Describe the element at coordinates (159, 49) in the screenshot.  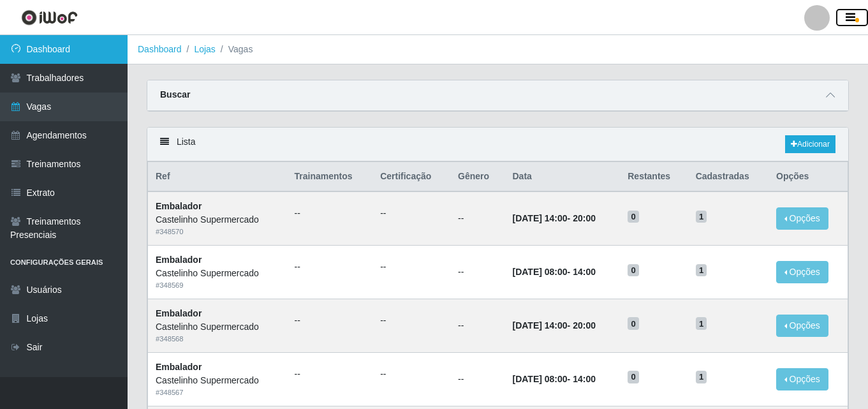
I see `a: Dashboard` at that location.